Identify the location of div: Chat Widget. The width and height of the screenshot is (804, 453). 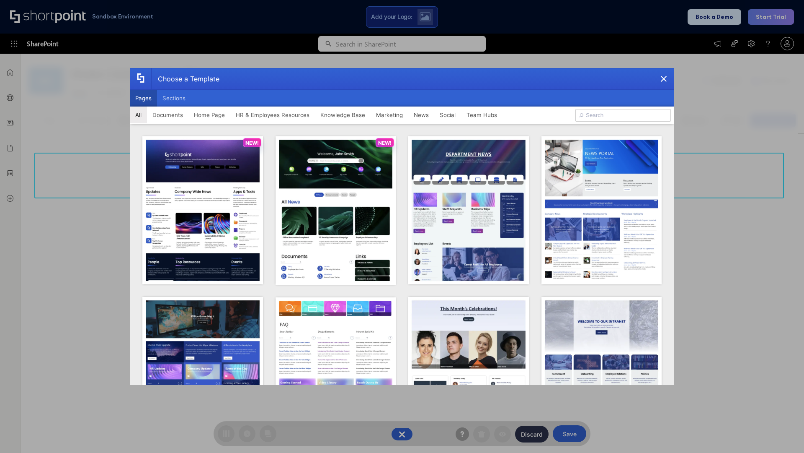
(784, 432).